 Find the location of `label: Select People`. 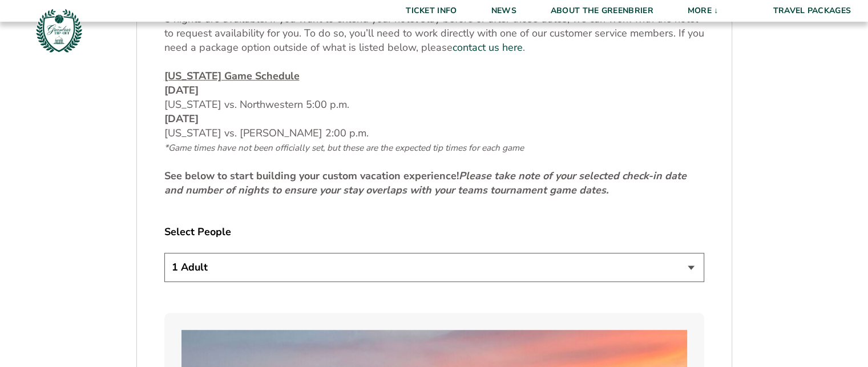

label: Select People is located at coordinates (434, 232).